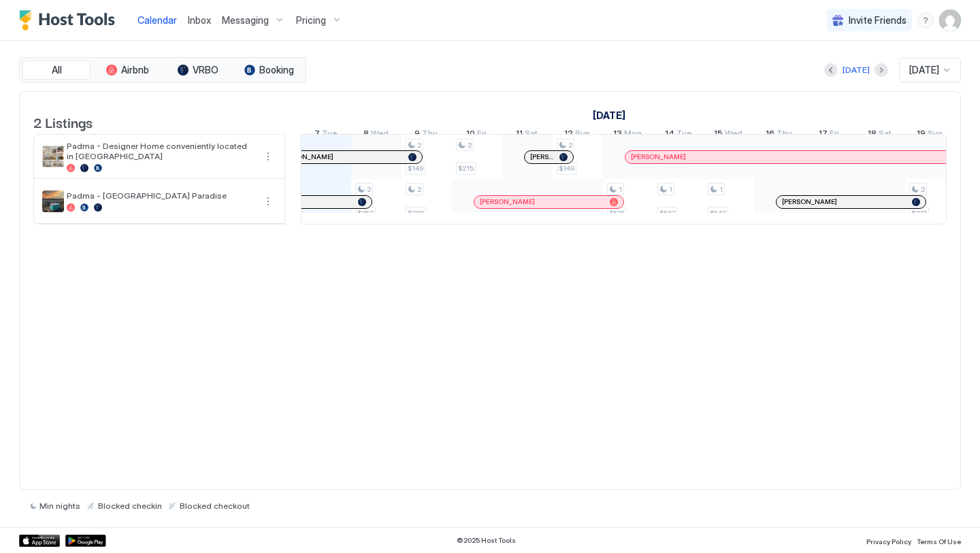 The image size is (980, 553). I want to click on span: Blocked checkin, so click(130, 505).